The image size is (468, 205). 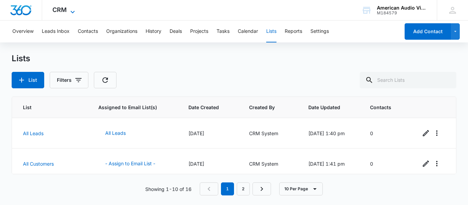 I want to click on button: Lists, so click(x=271, y=32).